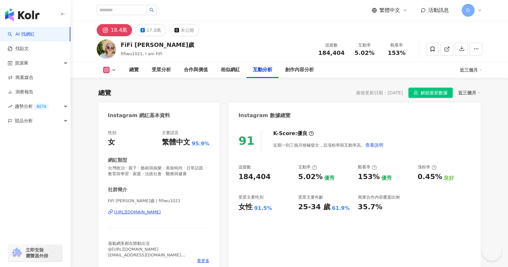  I want to click on div: 17.8萬, so click(154, 30).